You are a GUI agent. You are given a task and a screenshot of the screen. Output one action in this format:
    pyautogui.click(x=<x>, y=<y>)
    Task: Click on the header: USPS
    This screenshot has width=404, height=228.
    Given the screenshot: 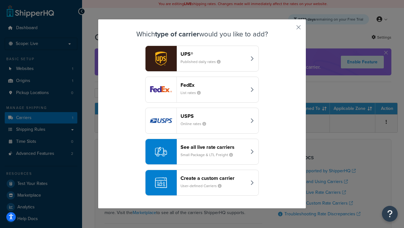 What is the action you would take?
    pyautogui.click(x=214, y=116)
    